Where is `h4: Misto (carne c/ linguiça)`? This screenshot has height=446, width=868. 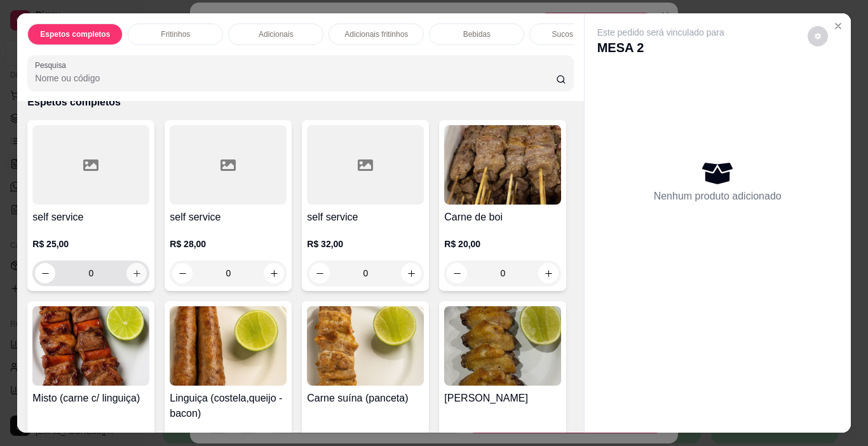
h4: Misto (carne c/ linguiça) is located at coordinates (91, 399).